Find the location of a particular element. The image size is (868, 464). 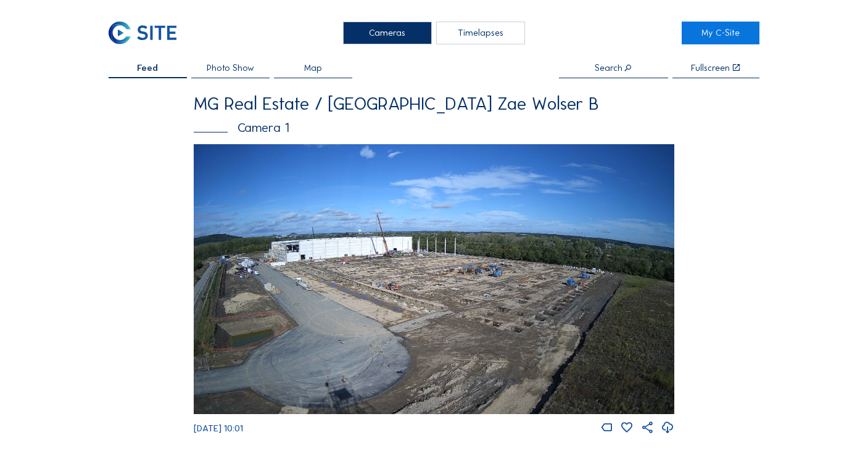

span: Photo Show is located at coordinates (230, 68).